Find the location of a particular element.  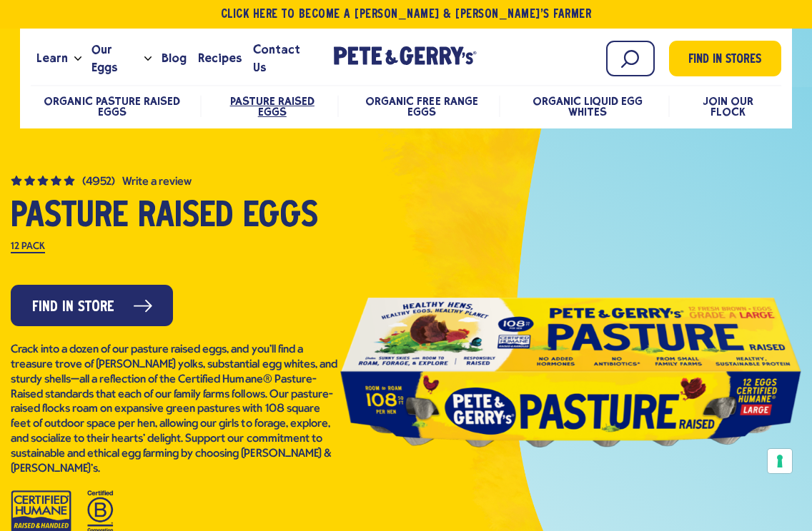

span: Find in Store is located at coordinates (73, 307).